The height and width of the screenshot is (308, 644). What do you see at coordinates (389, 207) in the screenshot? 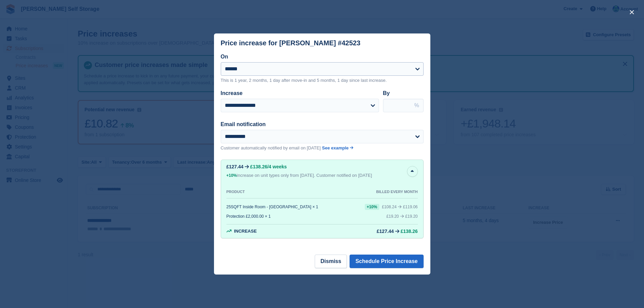
I see `div: £108.24` at bounding box center [389, 207].